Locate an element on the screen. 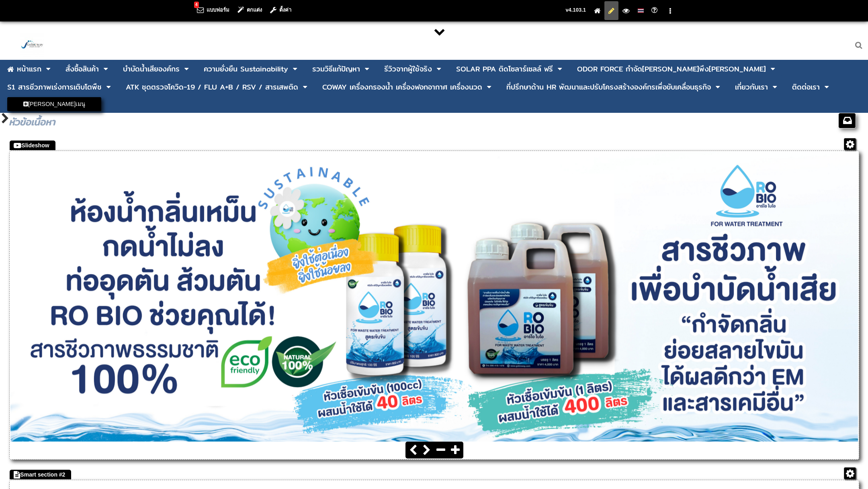 This screenshot has width=868, height=489. img: large-1644130236041.jpg is located at coordinates (32, 45).